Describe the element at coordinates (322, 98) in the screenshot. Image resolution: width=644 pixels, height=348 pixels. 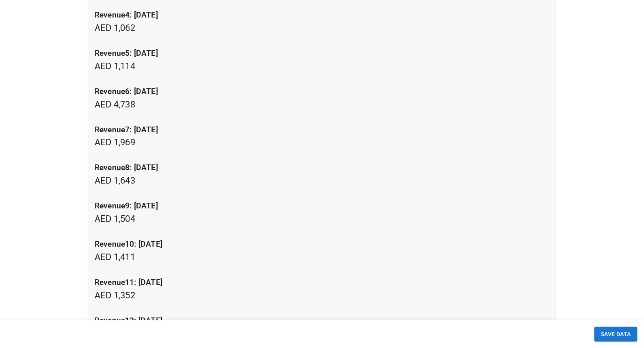
I see `p: AED 4,738` at that location.